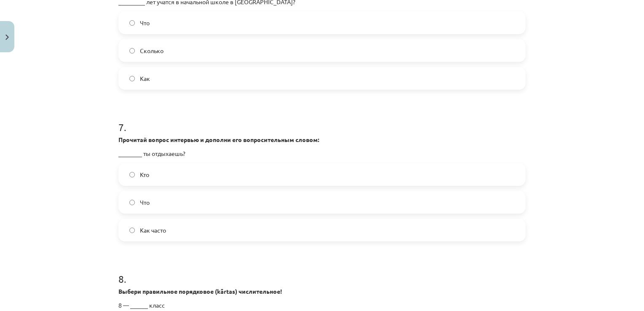 The image size is (644, 311). Describe the element at coordinates (152, 51) in the screenshot. I see `span: Сколько` at that location.